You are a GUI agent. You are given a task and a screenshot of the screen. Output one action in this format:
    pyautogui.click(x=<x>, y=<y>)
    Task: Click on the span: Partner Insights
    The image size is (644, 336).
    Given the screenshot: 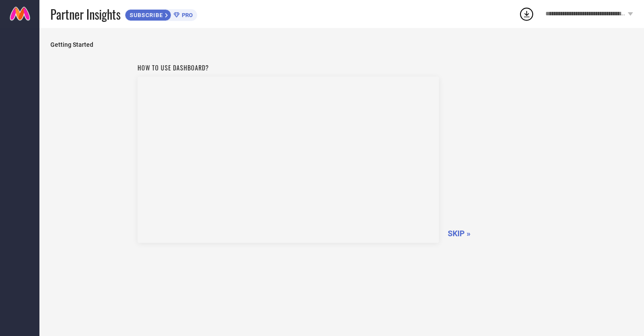 What is the action you would take?
    pyautogui.click(x=86, y=14)
    